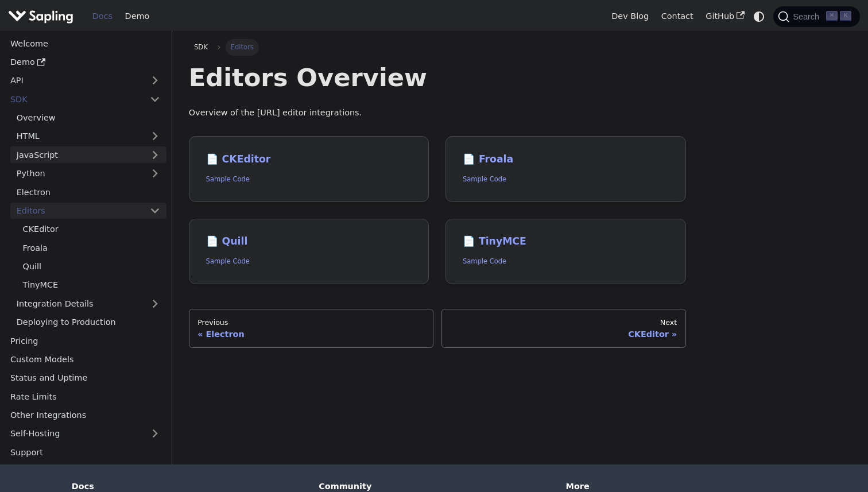 The image size is (868, 492). Describe the element at coordinates (630, 16) in the screenshot. I see `a: Dev Blog` at that location.